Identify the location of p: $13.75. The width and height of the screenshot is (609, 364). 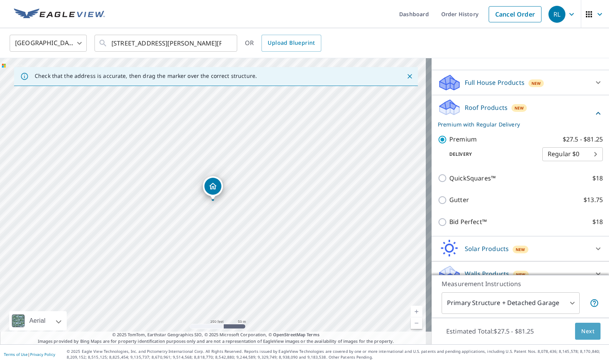
(594, 200).